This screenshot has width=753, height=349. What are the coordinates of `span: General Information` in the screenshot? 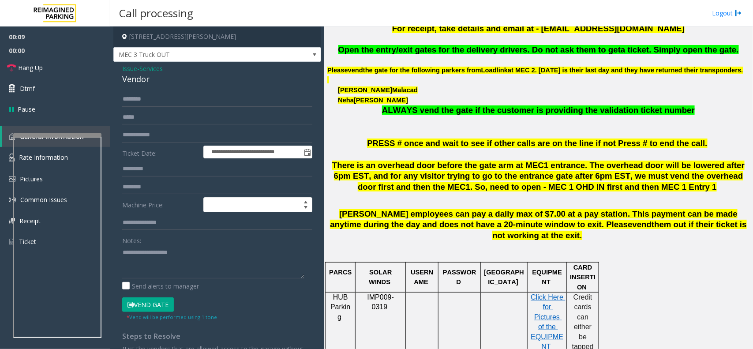 It's located at (52, 136).